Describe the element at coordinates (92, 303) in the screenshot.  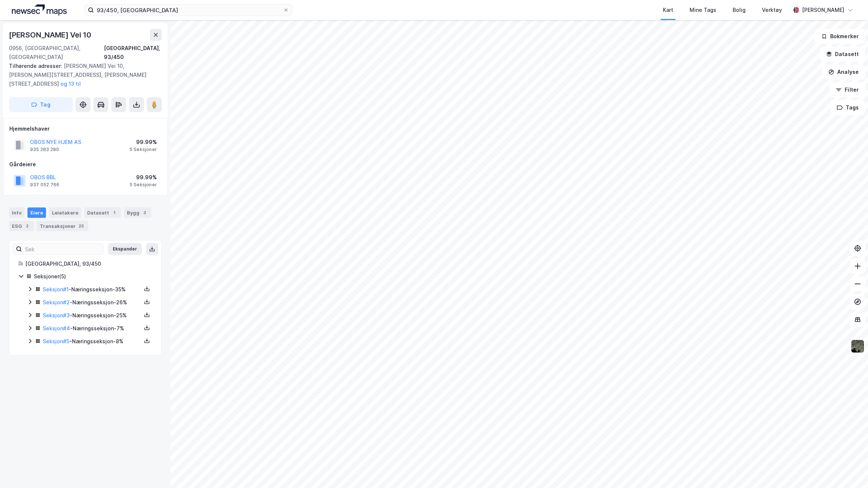
I see `div: - Næringsseksjon - 26%` at that location.